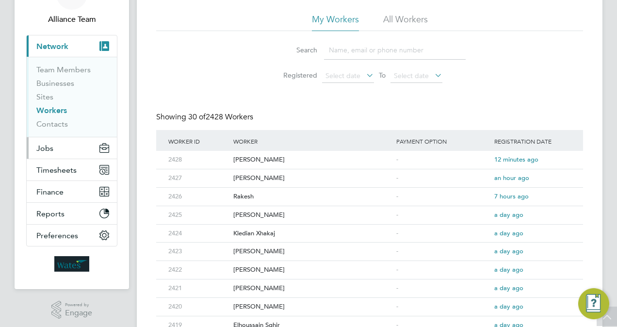 This screenshot has height=327, width=617. I want to click on div: Rakesh, so click(313, 197).